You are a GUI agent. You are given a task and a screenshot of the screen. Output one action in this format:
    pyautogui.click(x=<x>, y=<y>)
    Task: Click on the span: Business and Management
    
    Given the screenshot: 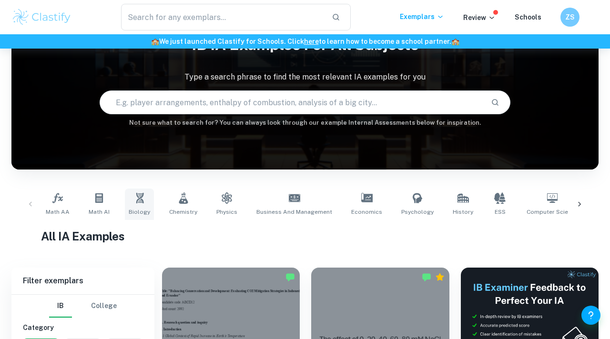 What is the action you would take?
    pyautogui.click(x=294, y=212)
    